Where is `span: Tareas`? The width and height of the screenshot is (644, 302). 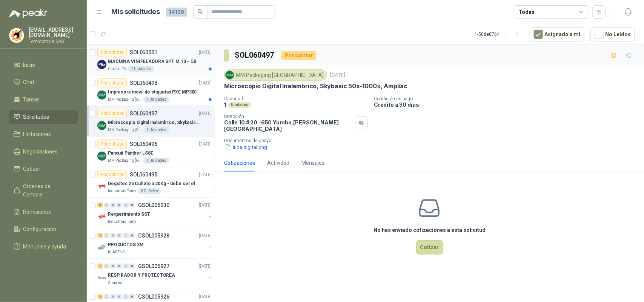
span: Tareas is located at coordinates (32, 100).